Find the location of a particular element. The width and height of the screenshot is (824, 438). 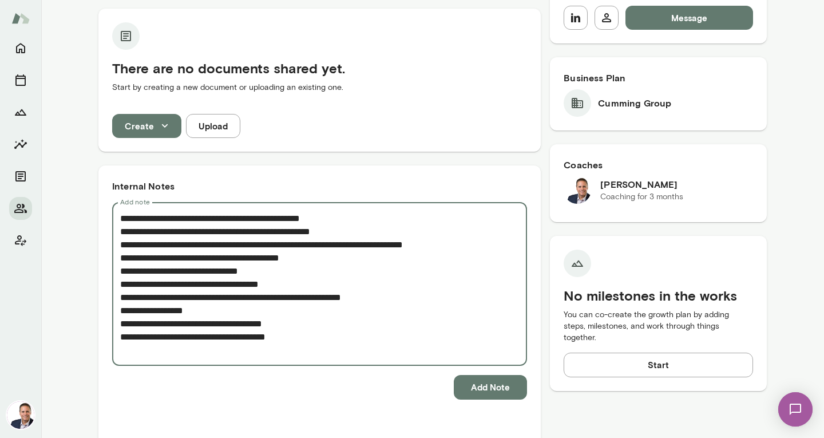

h6: Internal Notes is located at coordinates (319, 186).